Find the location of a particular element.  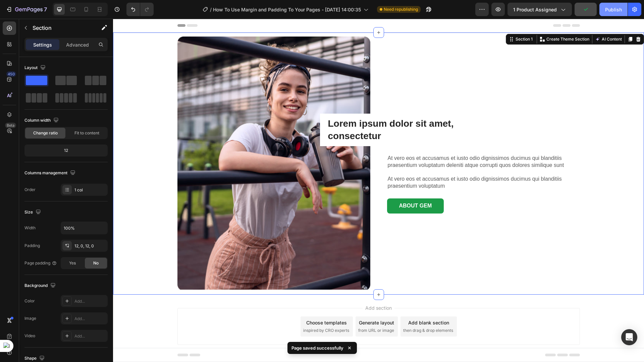

button: 1 product assigned is located at coordinates (539, 9).